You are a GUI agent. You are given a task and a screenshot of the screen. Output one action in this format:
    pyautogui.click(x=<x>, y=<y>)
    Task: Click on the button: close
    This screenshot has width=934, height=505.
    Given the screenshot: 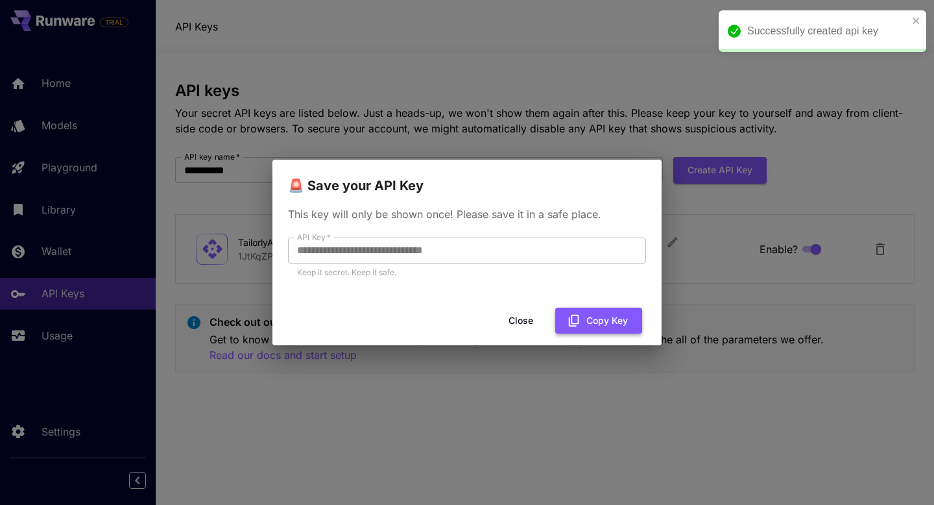 What is the action you would take?
    pyautogui.click(x=917, y=21)
    